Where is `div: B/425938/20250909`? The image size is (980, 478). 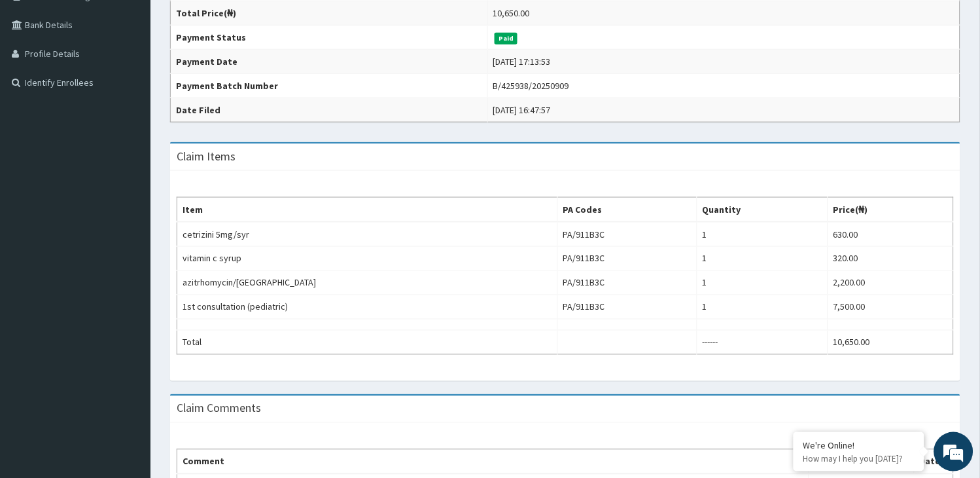 div: B/425938/20250909 is located at coordinates (532, 86).